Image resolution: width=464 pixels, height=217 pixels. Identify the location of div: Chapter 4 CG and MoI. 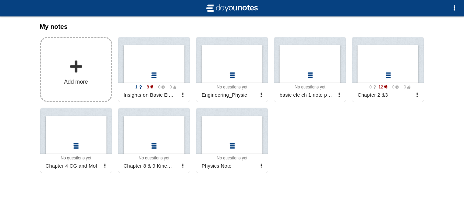
(72, 166).